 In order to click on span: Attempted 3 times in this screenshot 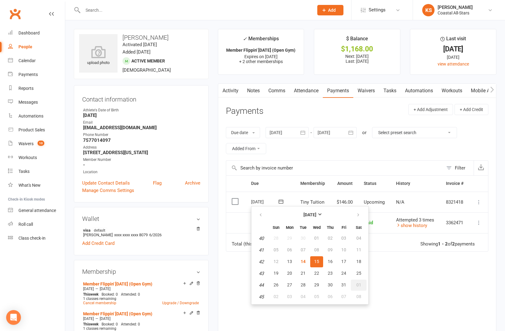, I will do `click(415, 220)`.